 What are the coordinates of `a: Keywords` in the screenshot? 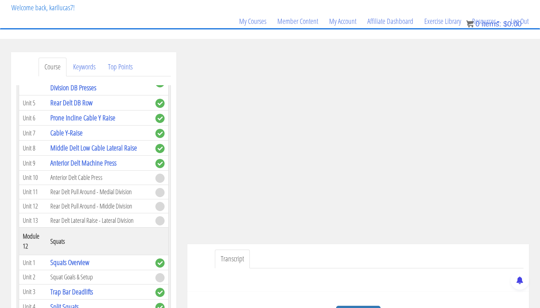 It's located at (84, 67).